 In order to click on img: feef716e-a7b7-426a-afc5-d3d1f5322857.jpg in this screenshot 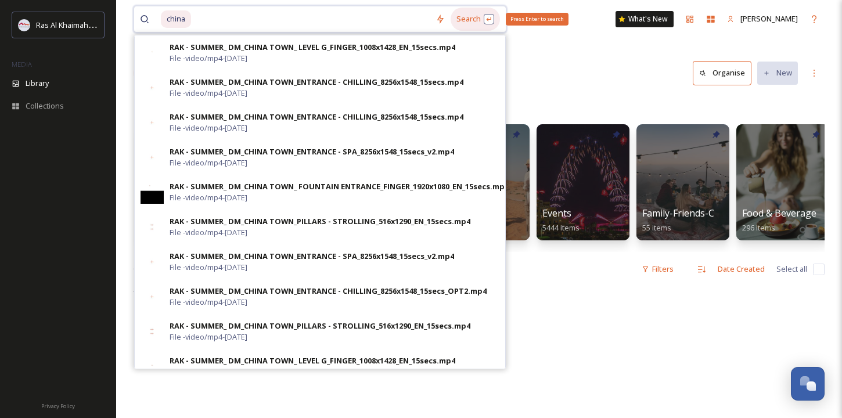, I will do `click(152, 262)`.